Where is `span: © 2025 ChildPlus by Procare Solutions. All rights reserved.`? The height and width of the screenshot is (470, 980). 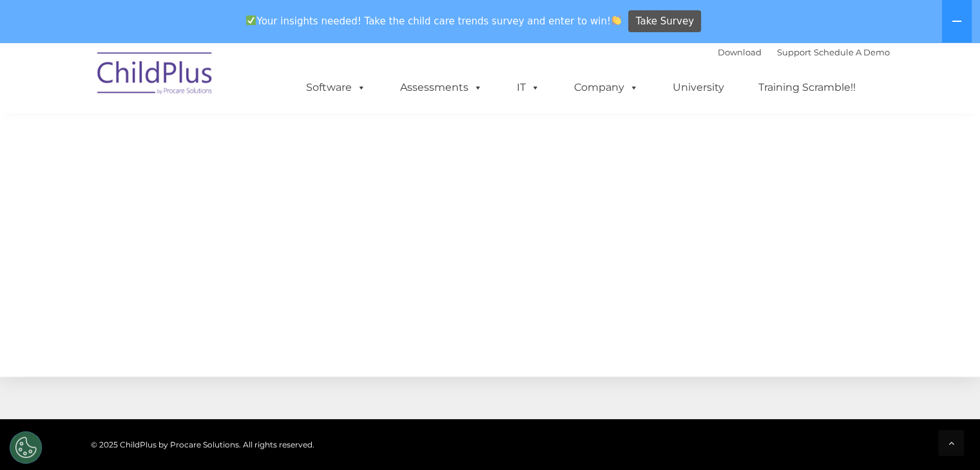 span: © 2025 ChildPlus by Procare Solutions. All rights reserved. is located at coordinates (202, 444).